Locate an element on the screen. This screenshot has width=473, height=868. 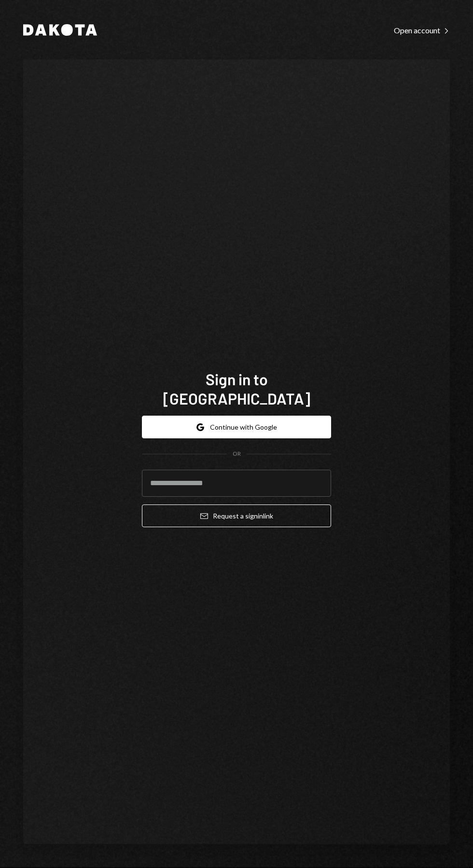
div: OR is located at coordinates (237, 453).